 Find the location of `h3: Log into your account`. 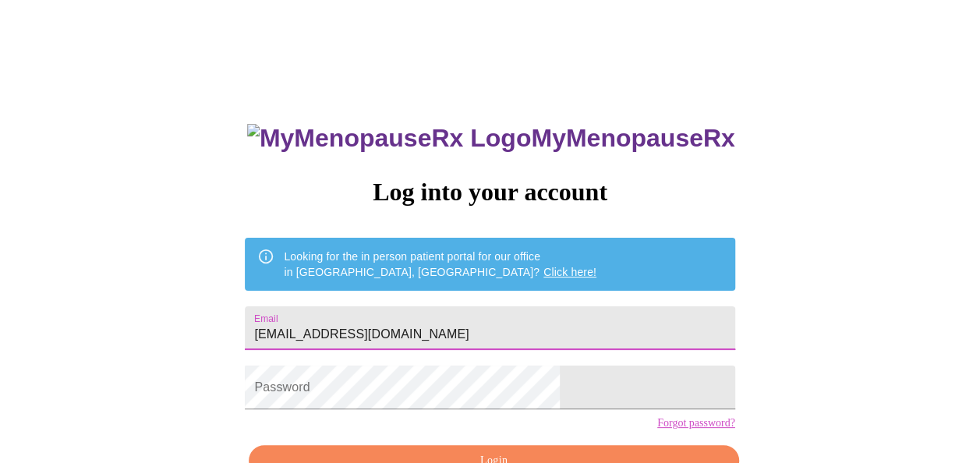

h3: Log into your account is located at coordinates (490, 192).